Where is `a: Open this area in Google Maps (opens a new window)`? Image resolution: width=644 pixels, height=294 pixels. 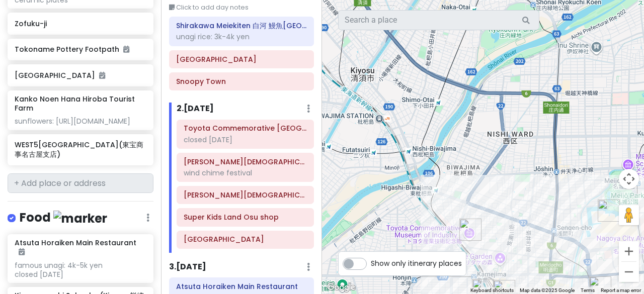 a: Open this area in Google Maps (opens a new window) is located at coordinates (341, 287).